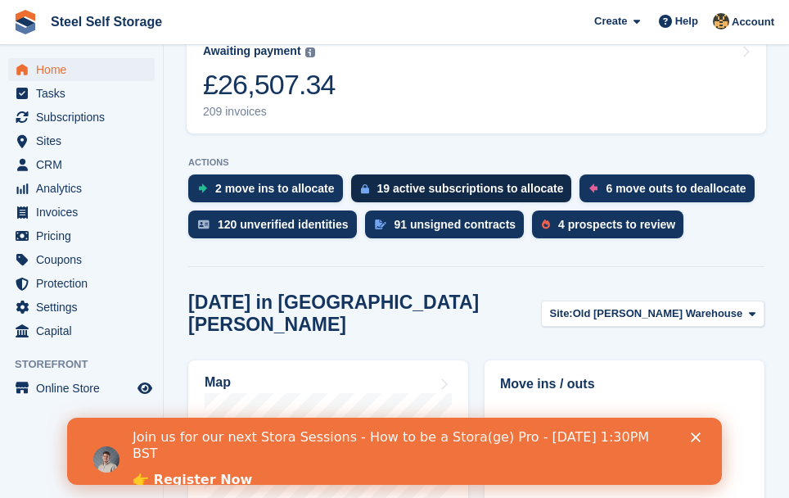 This screenshot has height=498, width=789. What do you see at coordinates (85, 331) in the screenshot?
I see `span: Capital` at bounding box center [85, 331].